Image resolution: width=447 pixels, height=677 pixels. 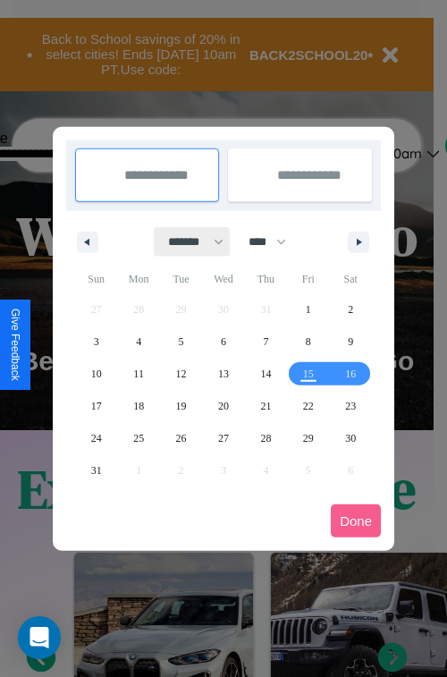 What do you see at coordinates (181, 406) in the screenshot?
I see `button: 19` at bounding box center [181, 406].